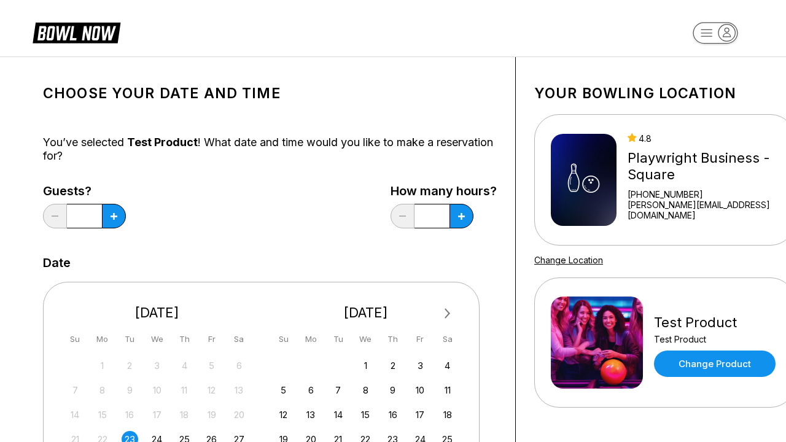 The width and height of the screenshot is (786, 442). Describe the element at coordinates (420, 365) in the screenshot. I see `div: Choose Friday, October 3rd, 2025` at that location.